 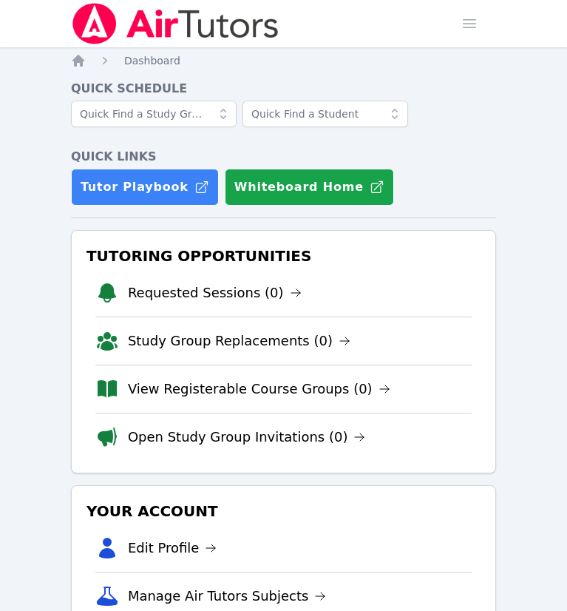 What do you see at coordinates (239, 341) in the screenshot?
I see `a: Study Group Replacements (0)` at bounding box center [239, 341].